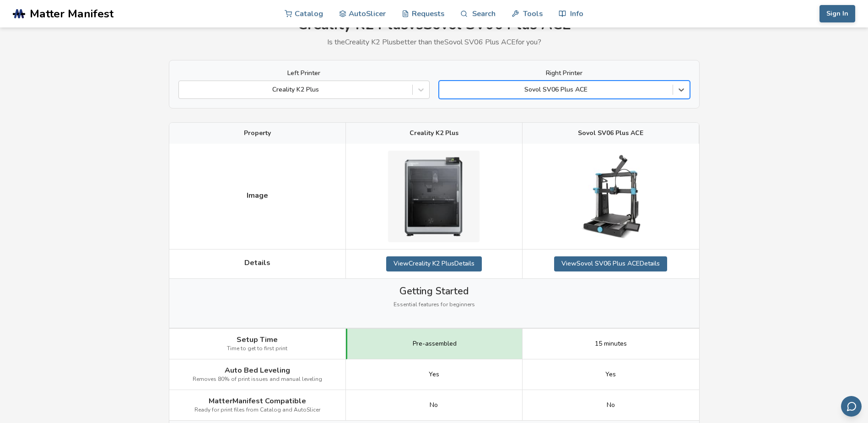 The image size is (868, 423). What do you see at coordinates (257, 410) in the screenshot?
I see `span: Ready for print files from Catalog and AutoSlicer` at bounding box center [257, 410].